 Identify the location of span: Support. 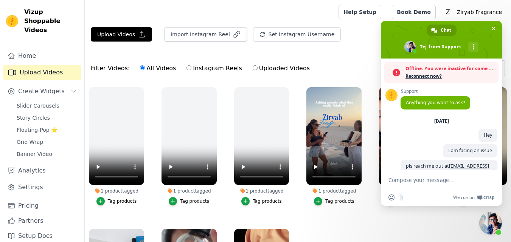
(435, 91).